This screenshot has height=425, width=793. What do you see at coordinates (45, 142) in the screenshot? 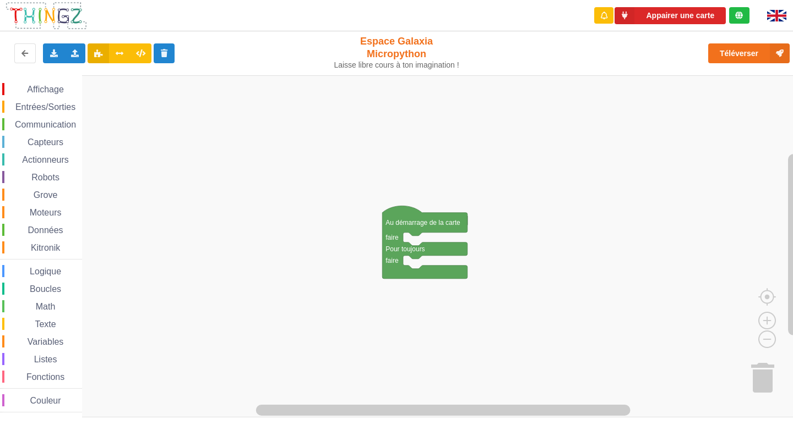
I see `span: Capteurs` at bounding box center [45, 142].